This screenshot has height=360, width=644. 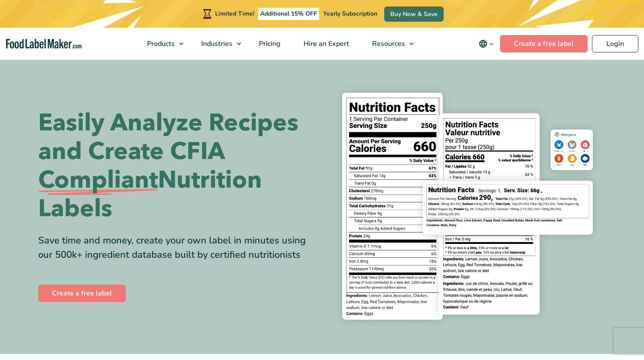 What do you see at coordinates (388, 44) in the screenshot?
I see `span: Resources` at bounding box center [388, 44].